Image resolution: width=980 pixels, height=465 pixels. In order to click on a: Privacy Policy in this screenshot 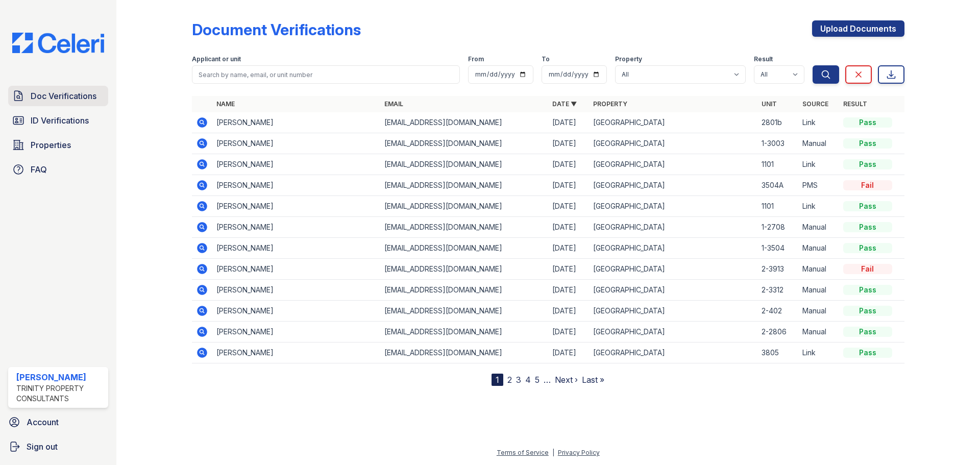, I will do `click(579, 452)`.